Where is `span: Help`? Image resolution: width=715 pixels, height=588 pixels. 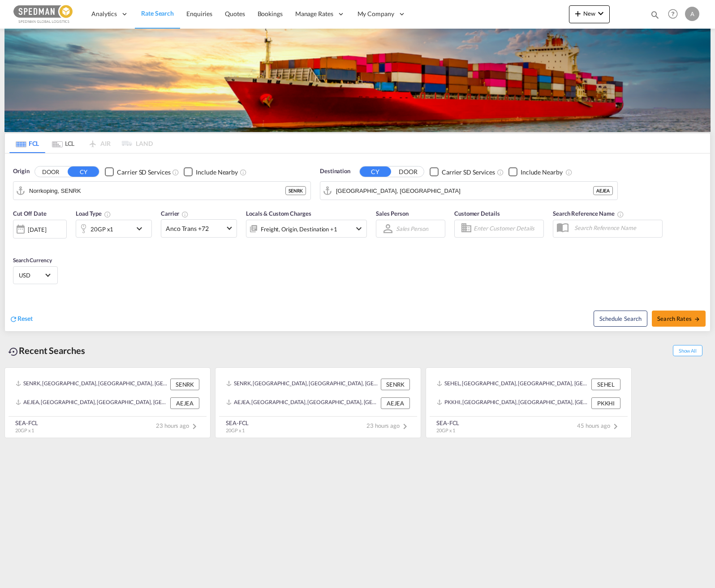
span: Help is located at coordinates (673, 14).